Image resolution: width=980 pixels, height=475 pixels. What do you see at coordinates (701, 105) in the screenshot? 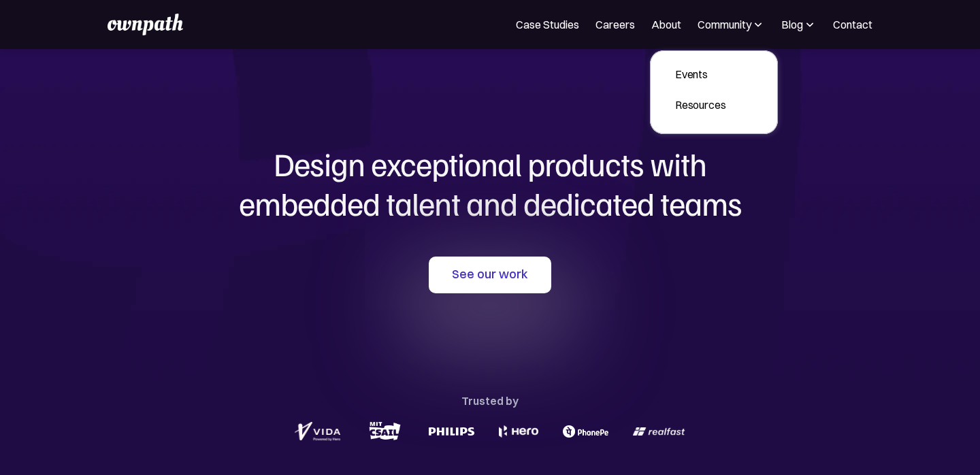
I see `a: Resources` at bounding box center [701, 105].